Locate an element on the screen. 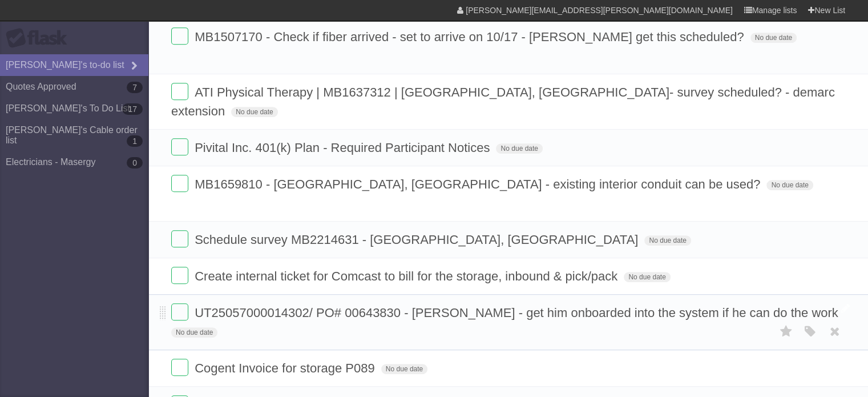 The image size is (868, 397). b: 0 is located at coordinates (135, 163).